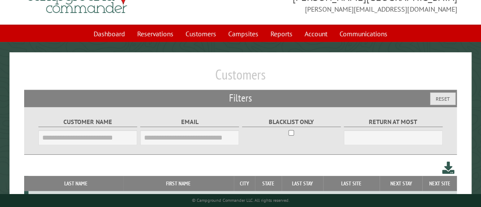 The image size is (481, 207). I want to click on img: tab_keywords_by_traffic_grey.svg, so click(89, 58).